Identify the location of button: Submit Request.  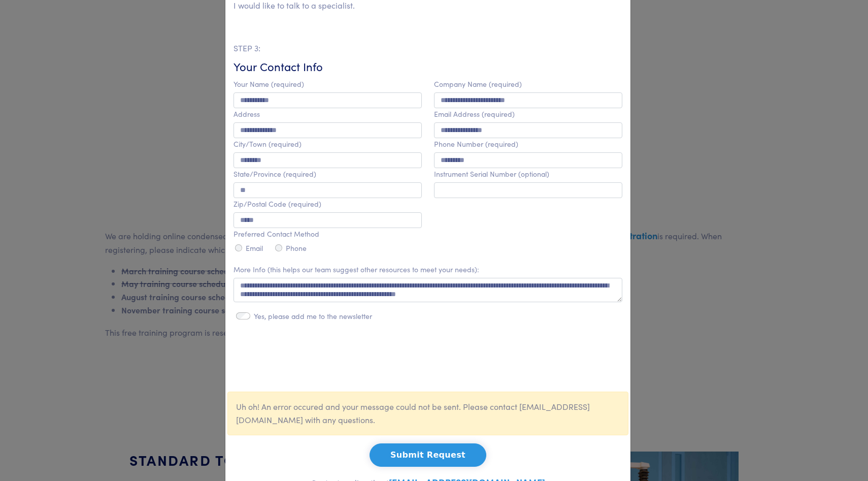
(428, 455).